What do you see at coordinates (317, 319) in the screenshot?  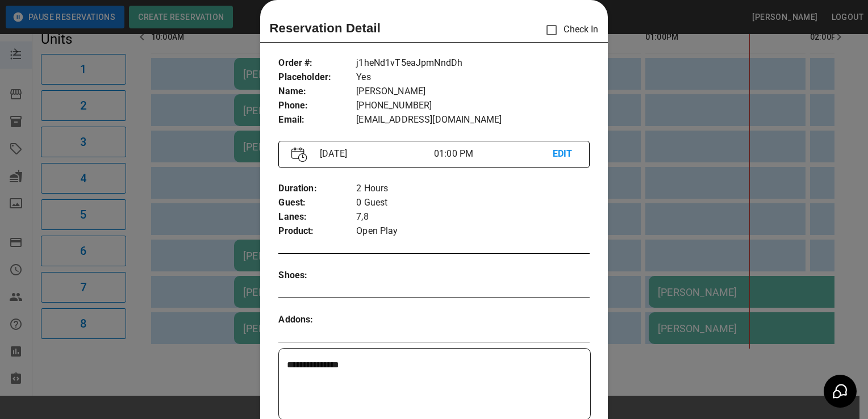 I see `p: Addons :` at bounding box center [317, 319].